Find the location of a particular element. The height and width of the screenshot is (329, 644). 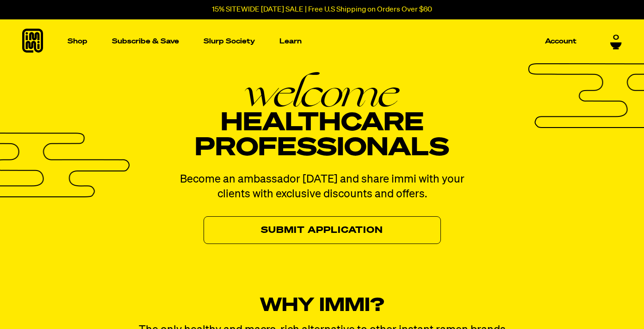

a: Submit Application is located at coordinates (322, 230).